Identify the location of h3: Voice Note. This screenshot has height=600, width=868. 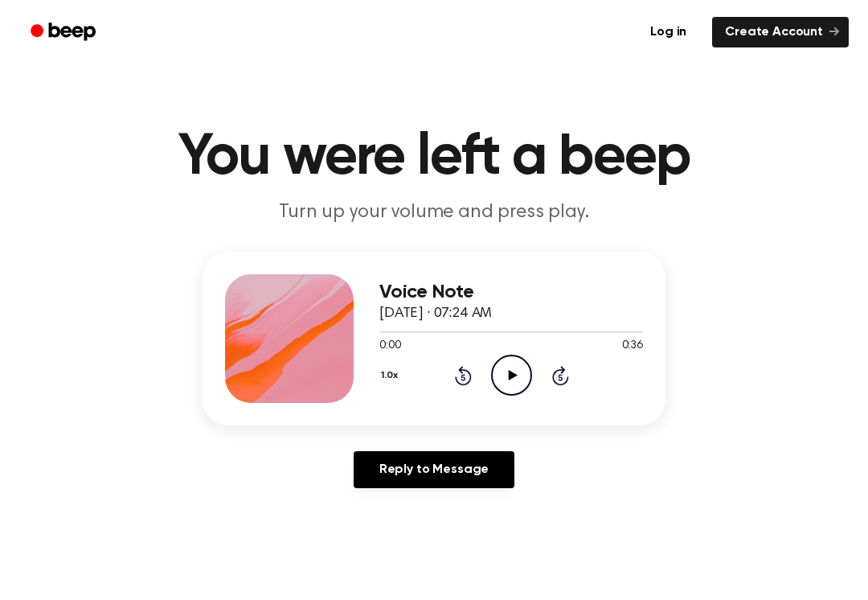
(511, 292).